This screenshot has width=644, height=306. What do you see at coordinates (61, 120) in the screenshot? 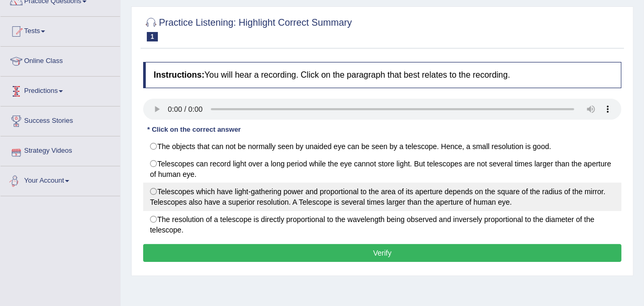
I see `a: Success Stories` at bounding box center [61, 120].